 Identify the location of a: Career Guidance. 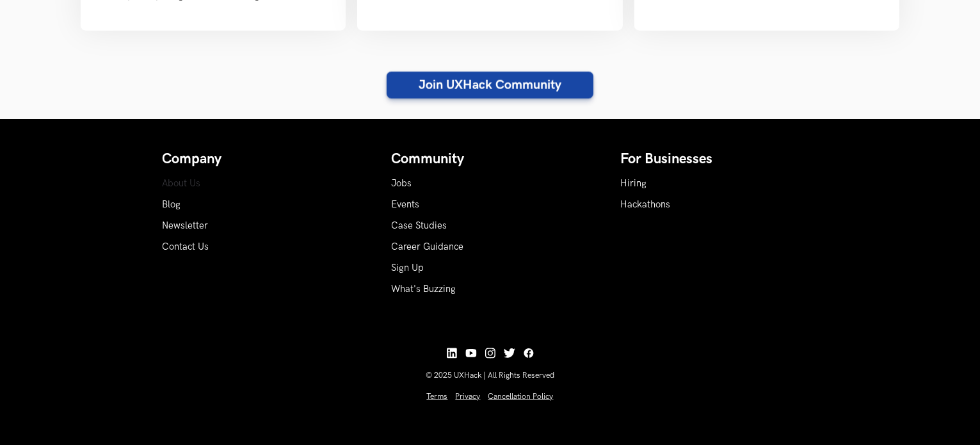
(427, 246).